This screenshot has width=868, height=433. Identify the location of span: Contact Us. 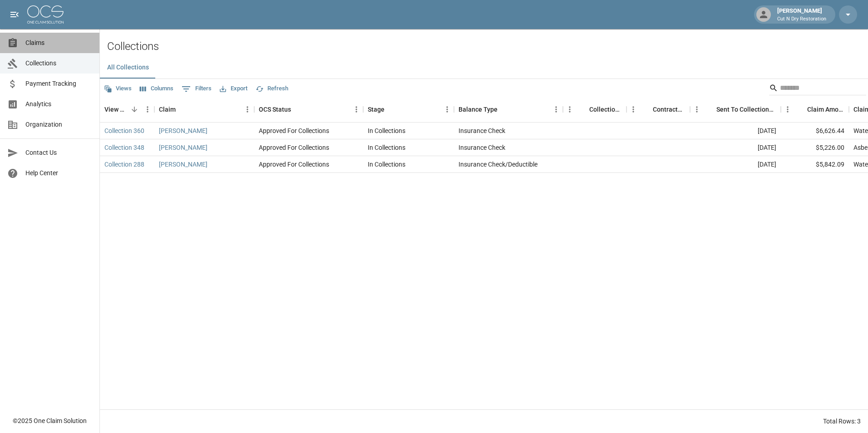
(58, 152).